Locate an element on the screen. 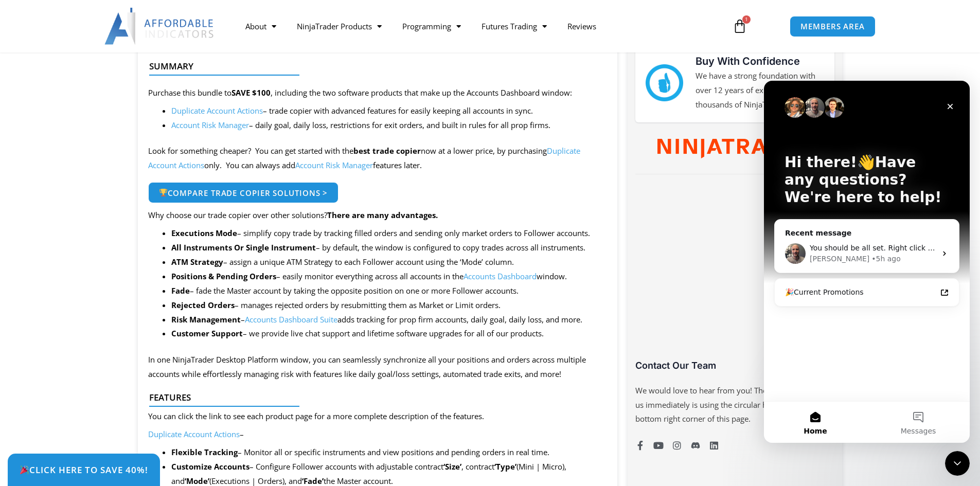 Image resolution: width=980 pixels, height=486 pixels. p: Purchase this bundle to , including the two software products that make up the Accounts Dashboard... is located at coordinates (377, 93).